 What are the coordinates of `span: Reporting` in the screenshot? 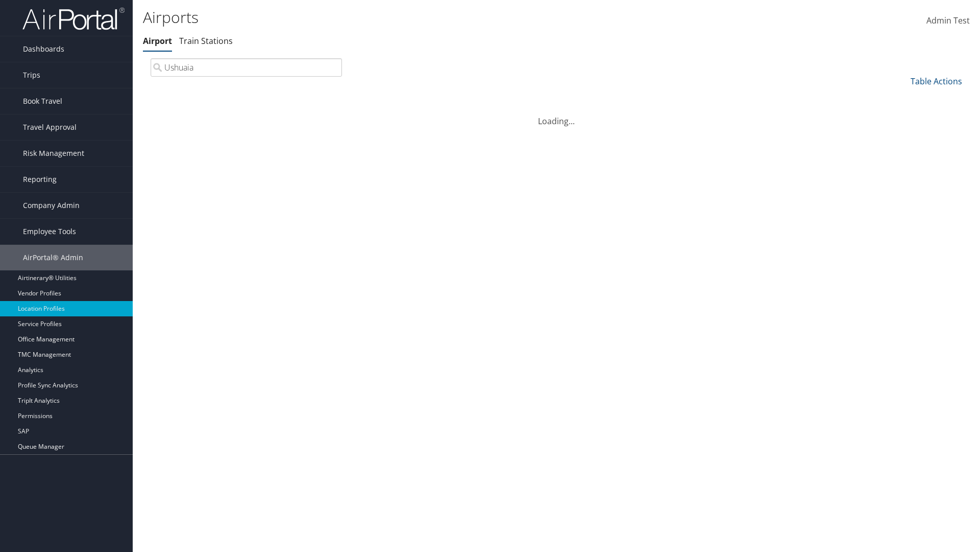 It's located at (40, 179).